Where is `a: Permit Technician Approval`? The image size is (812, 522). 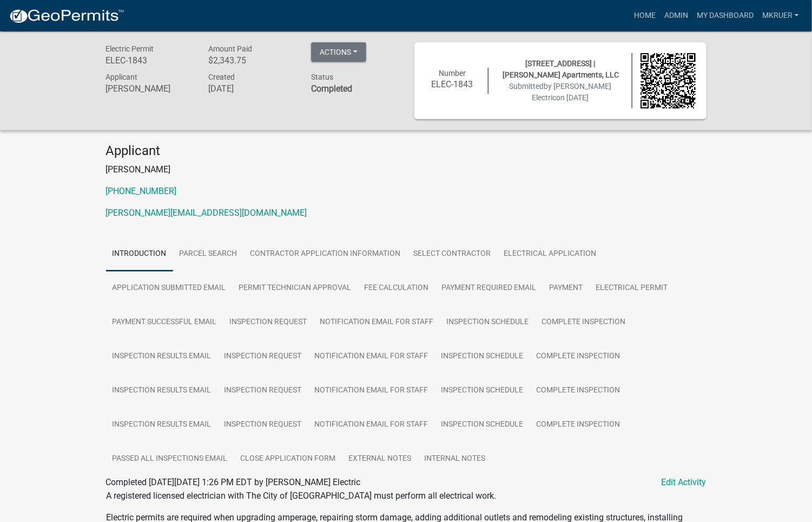 a: Permit Technician Approval is located at coordinates (295, 288).